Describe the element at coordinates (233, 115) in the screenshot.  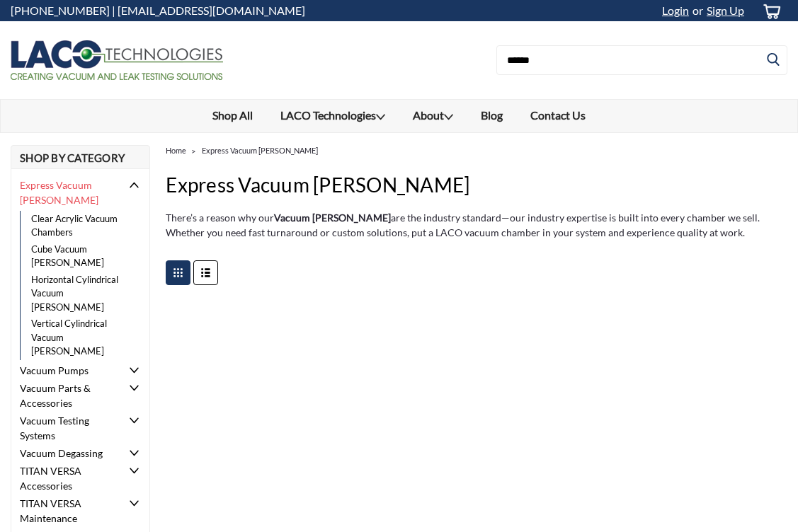
I see `a: Shop All` at that location.